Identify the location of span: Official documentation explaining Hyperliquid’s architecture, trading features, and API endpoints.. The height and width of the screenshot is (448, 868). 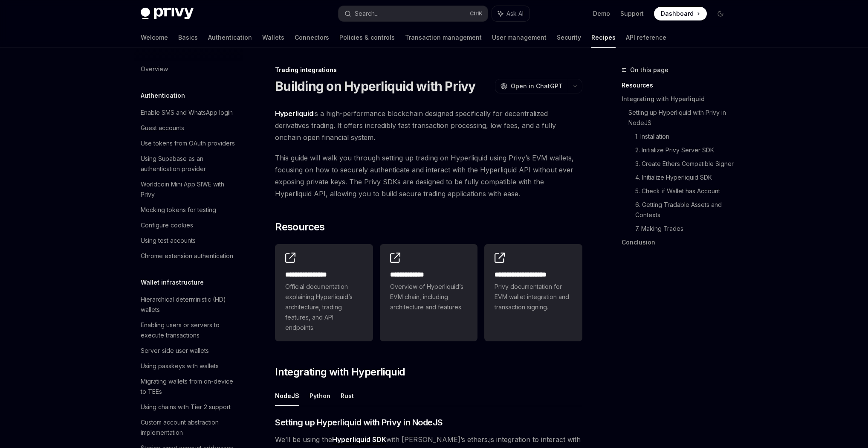
(324, 307).